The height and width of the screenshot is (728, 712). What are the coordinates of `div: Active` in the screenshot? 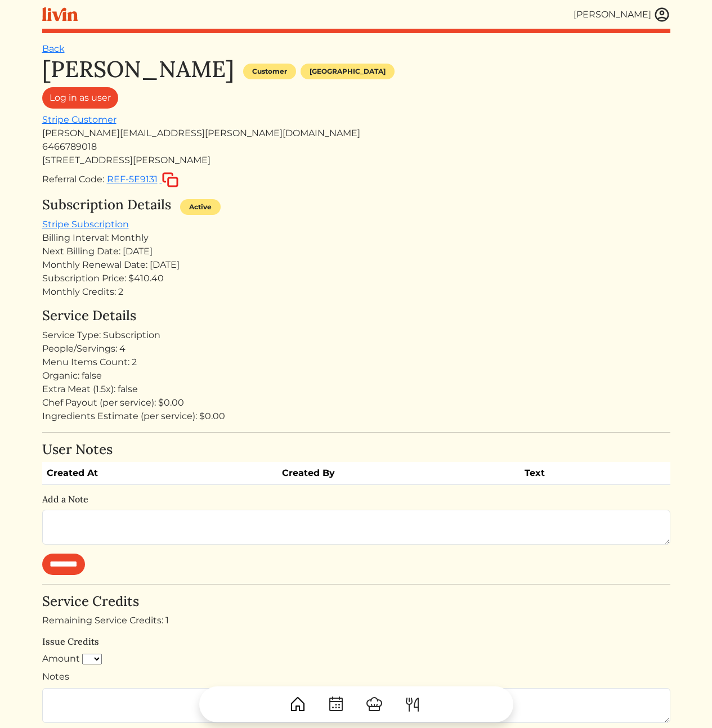 It's located at (200, 207).